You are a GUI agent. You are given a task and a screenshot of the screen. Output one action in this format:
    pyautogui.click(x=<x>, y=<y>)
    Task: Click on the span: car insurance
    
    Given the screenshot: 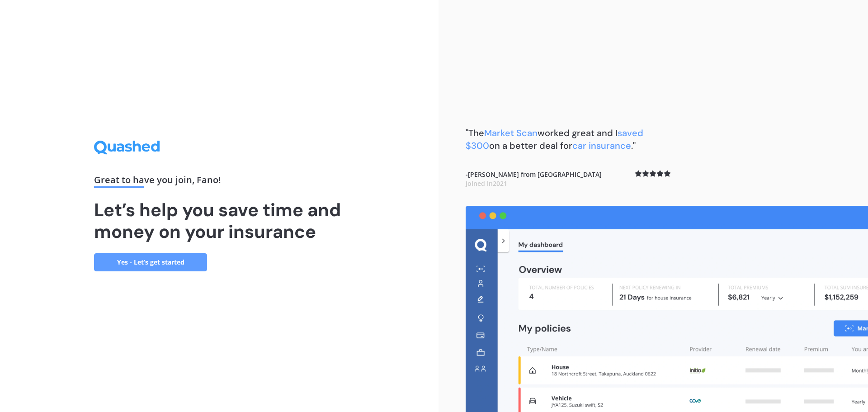 What is the action you would take?
    pyautogui.click(x=602, y=145)
    